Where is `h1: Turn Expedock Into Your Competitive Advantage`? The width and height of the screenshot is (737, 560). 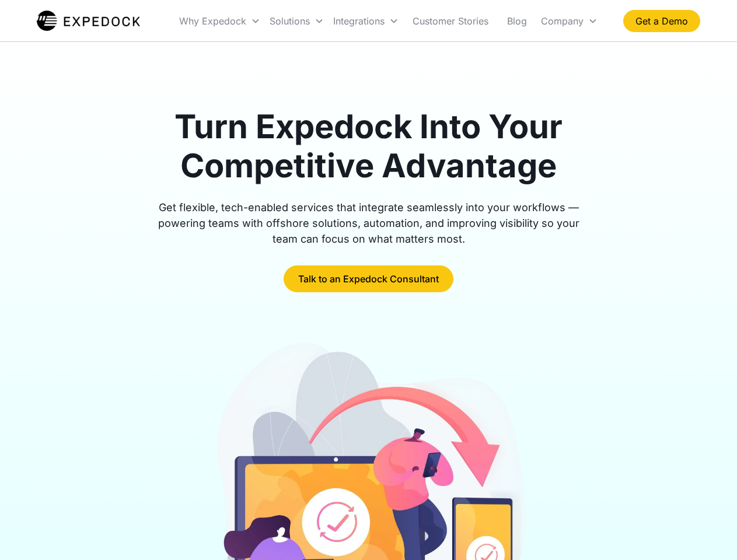 h1: Turn Expedock Into Your Competitive Advantage is located at coordinates (369, 146).